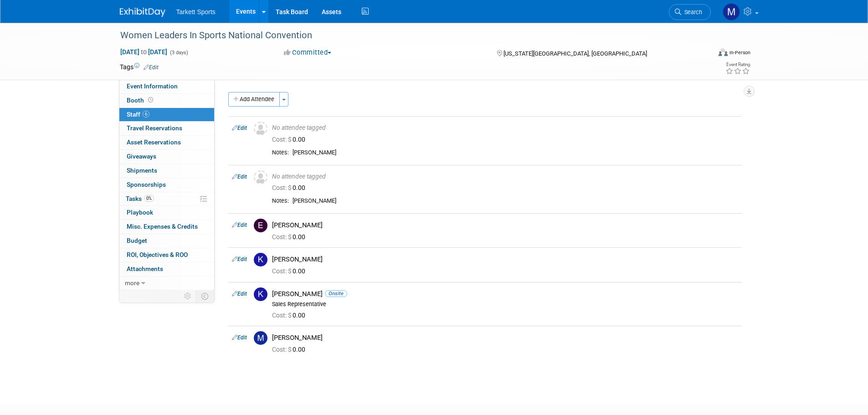 The image size is (868, 415). What do you see at coordinates (167, 101) in the screenshot?
I see `a: Booth` at bounding box center [167, 101].